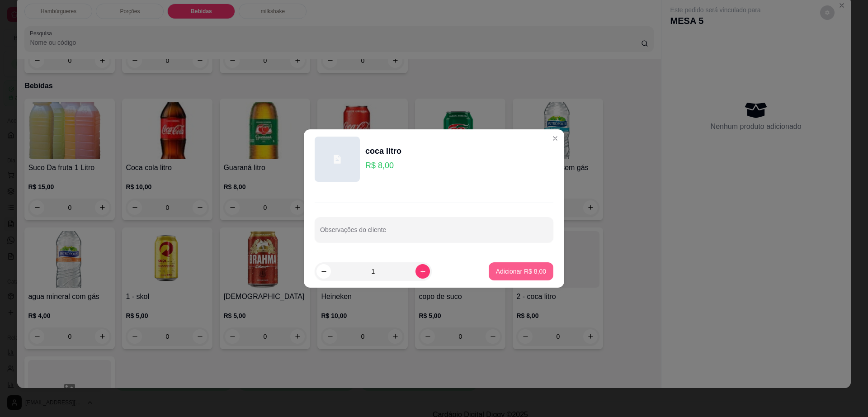  I want to click on div: coca litro, so click(384, 151).